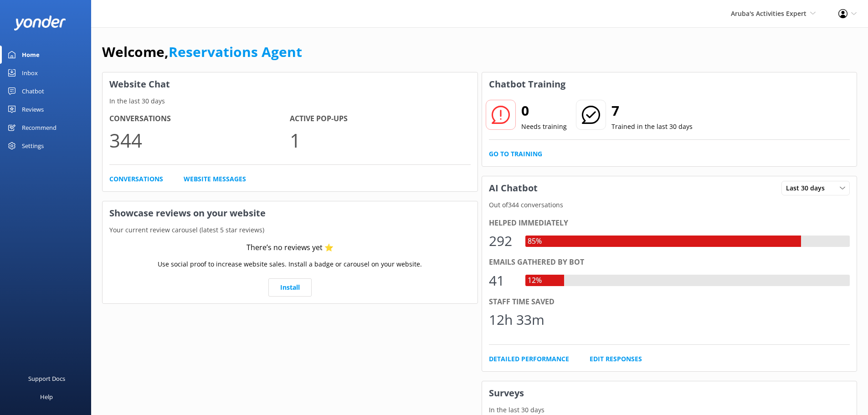 Image resolution: width=868 pixels, height=415 pixels. I want to click on p: Use social proof to increase website sales. Install a badge or carousel on your website., so click(290, 264).